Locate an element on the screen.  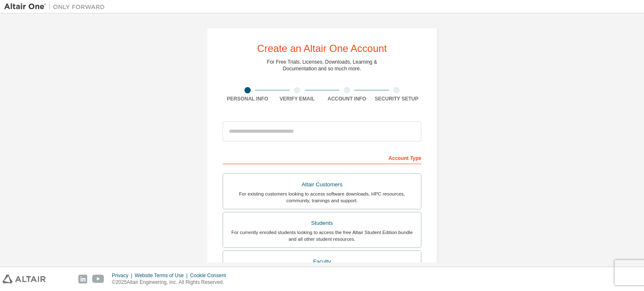
img: Altair One is located at coordinates (57, 6).